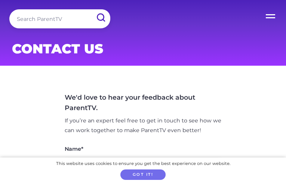 The width and height of the screenshot is (286, 184). Describe the element at coordinates (143, 175) in the screenshot. I see `button: Got it!` at that location.